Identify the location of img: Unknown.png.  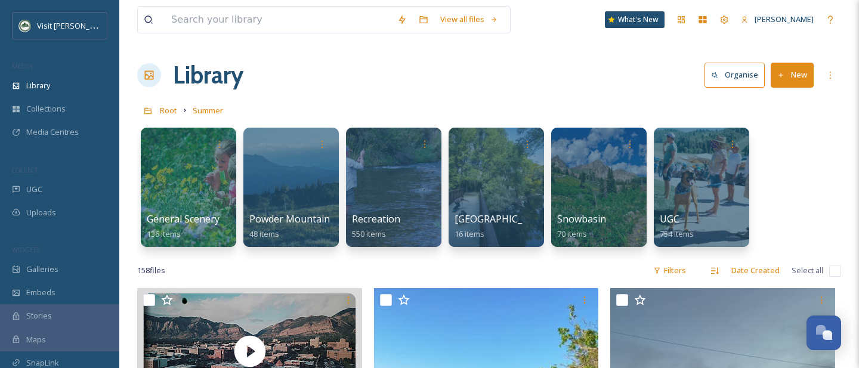
(25, 26).